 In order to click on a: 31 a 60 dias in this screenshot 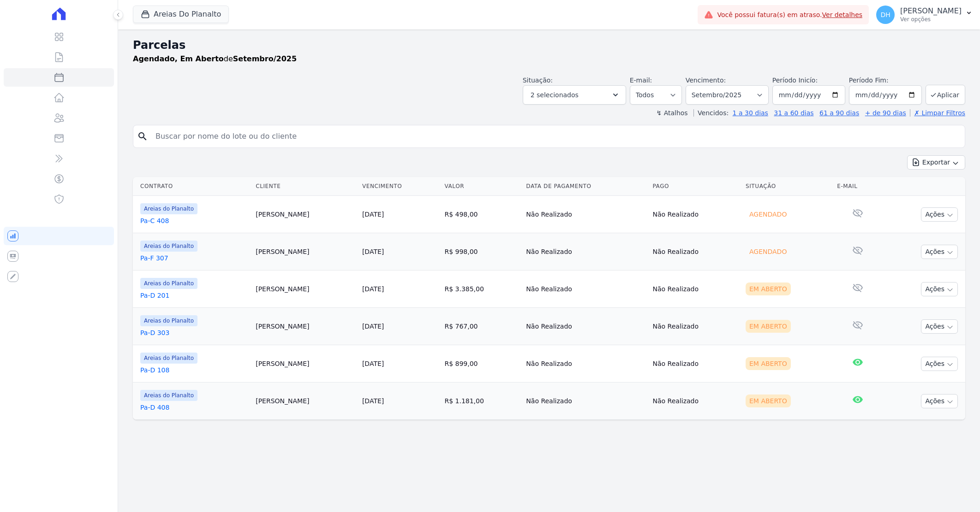, I will do `click(794, 113)`.